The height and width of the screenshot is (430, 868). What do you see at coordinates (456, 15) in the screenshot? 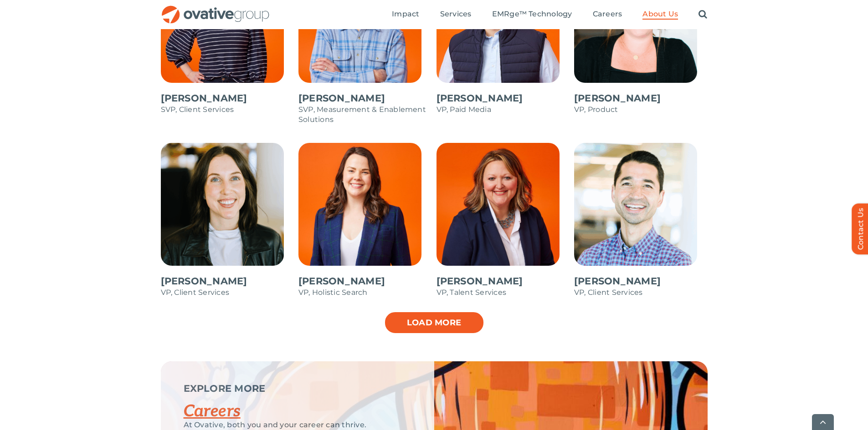
I see `a: Services` at bounding box center [456, 15].